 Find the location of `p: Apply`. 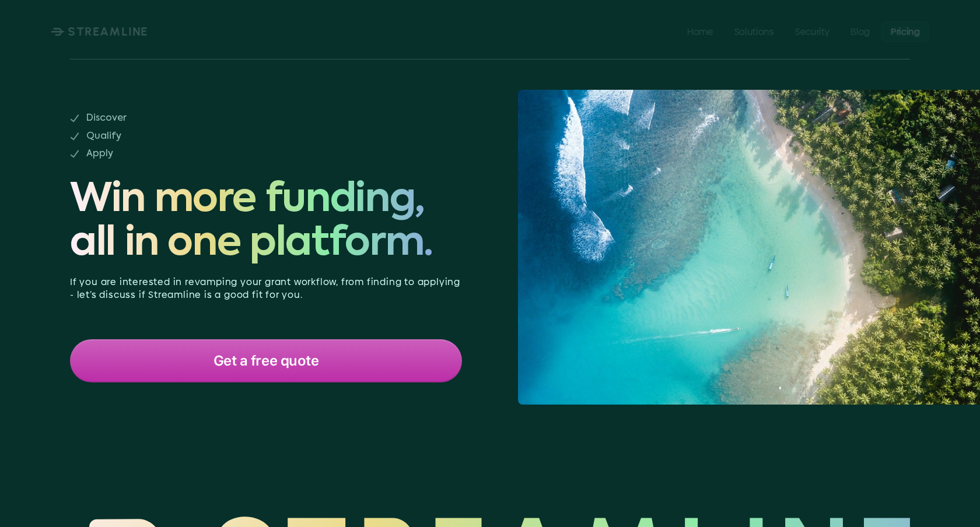

p: Apply is located at coordinates (165, 154).